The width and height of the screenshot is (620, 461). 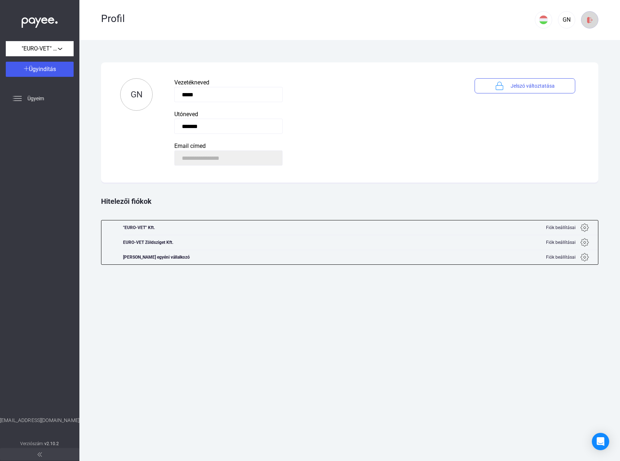 What do you see at coordinates (567, 20) in the screenshot?
I see `div: GN` at bounding box center [567, 20].